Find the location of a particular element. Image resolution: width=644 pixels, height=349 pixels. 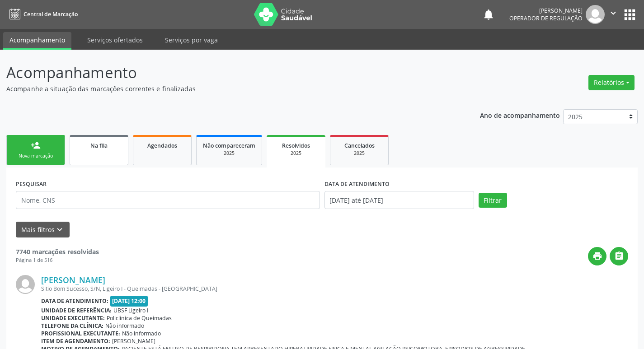

span: Policlinica de Queimadas is located at coordinates (139, 318).